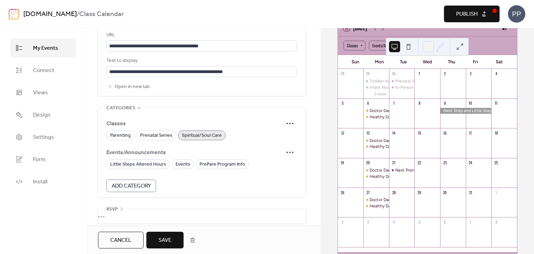 This screenshot has height=254, width=534. What do you see at coordinates (393, 192) in the screenshot?
I see `div: 28` at bounding box center [393, 192].